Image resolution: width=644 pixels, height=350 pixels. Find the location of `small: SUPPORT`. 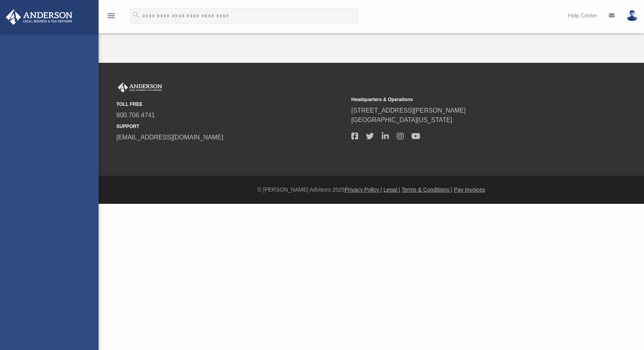

small: SUPPORT is located at coordinates (231, 127).